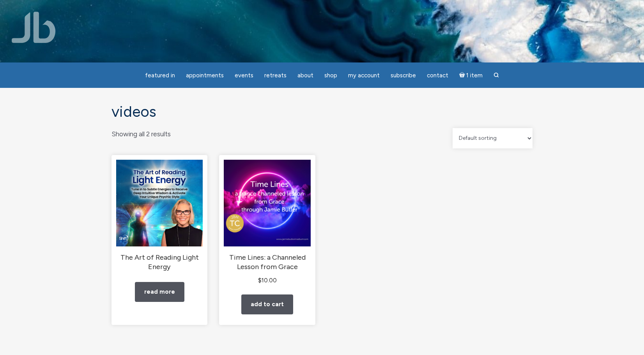  I want to click on a: Time Lines: a Channeled Lesson from Grace $10.00, so click(267, 222).